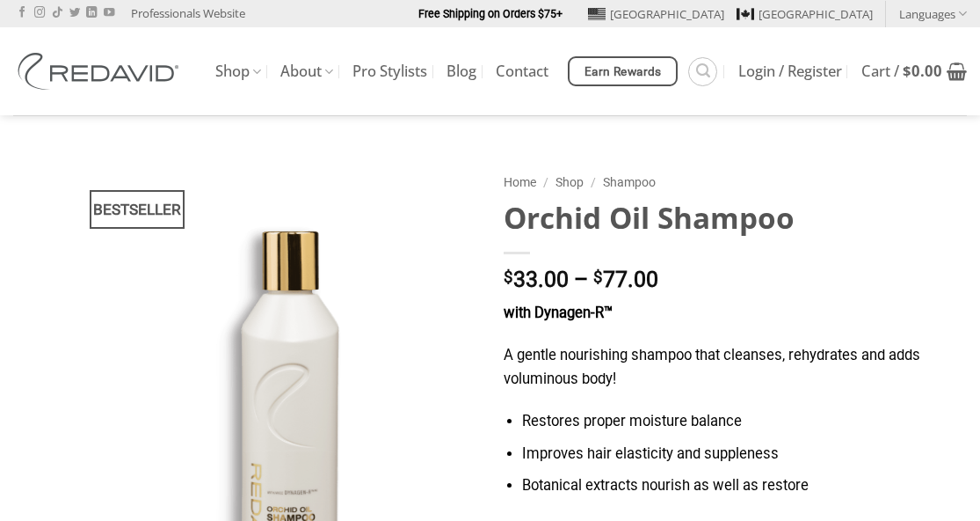 The image size is (980, 521). I want to click on span: Login / Register, so click(790, 71).